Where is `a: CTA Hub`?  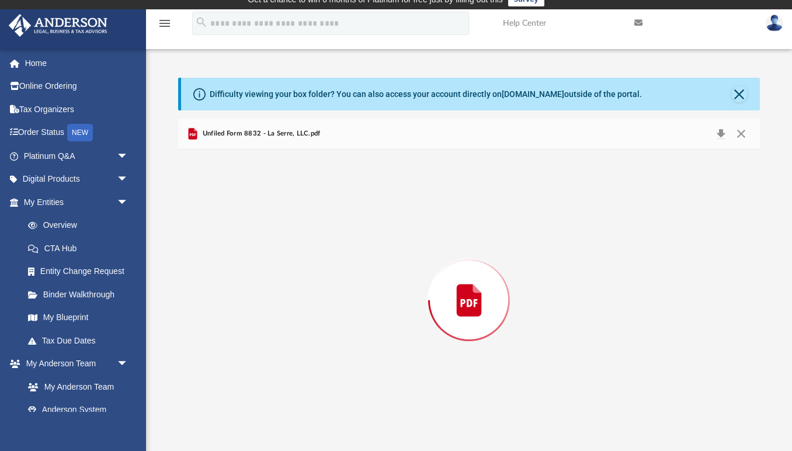
a: CTA Hub is located at coordinates (81, 248).